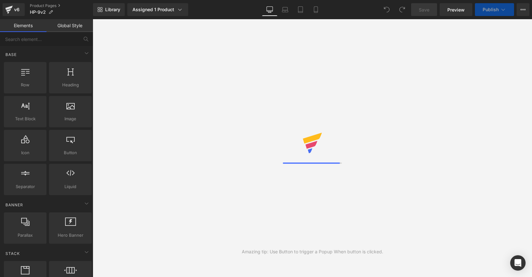  I want to click on a: Mobile, so click(316, 10).